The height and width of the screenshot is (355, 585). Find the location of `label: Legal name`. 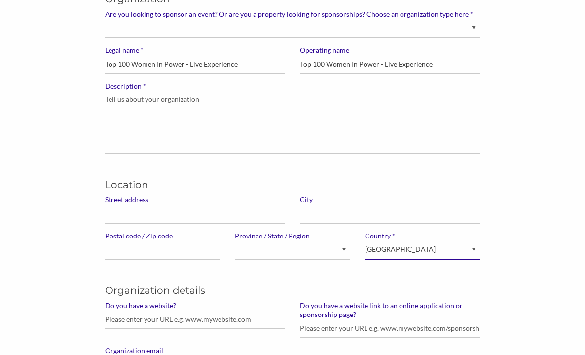

label: Legal name is located at coordinates (195, 50).